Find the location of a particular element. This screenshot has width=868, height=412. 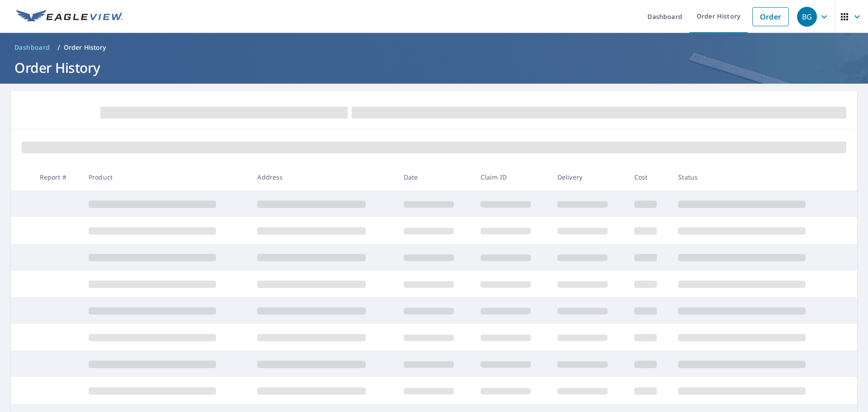

th: Cost is located at coordinates (649, 177).